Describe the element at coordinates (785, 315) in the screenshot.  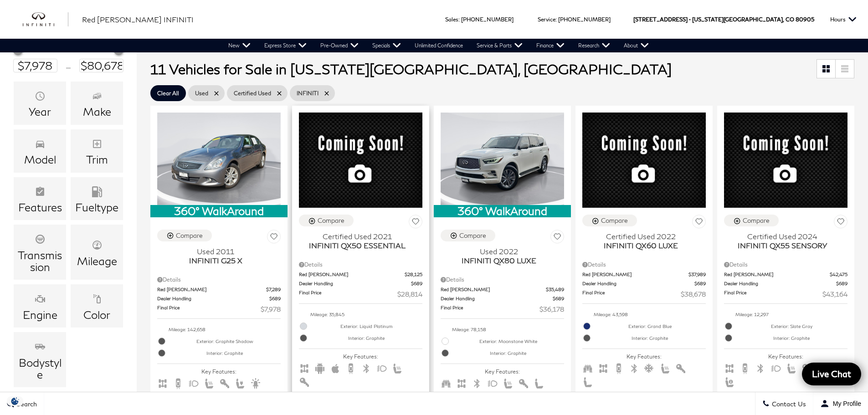
I see `li: Mileage: 12,297` at that location.